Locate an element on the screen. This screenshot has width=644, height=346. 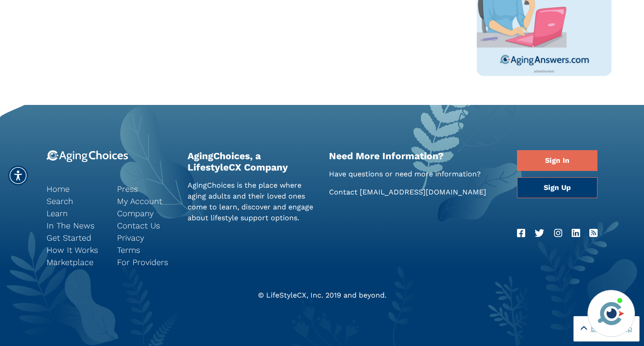
a: Marketplace is located at coordinates (75, 261).